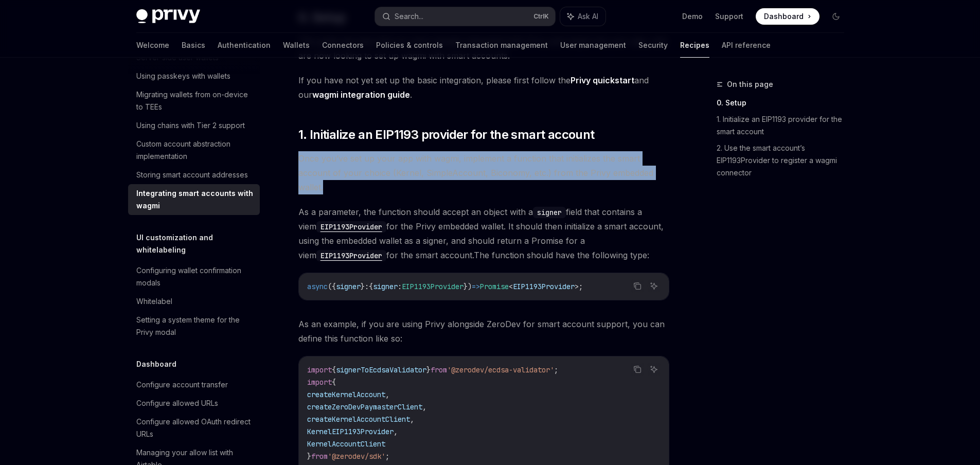  Describe the element at coordinates (409, 17) in the screenshot. I see `div: Search...` at that location.